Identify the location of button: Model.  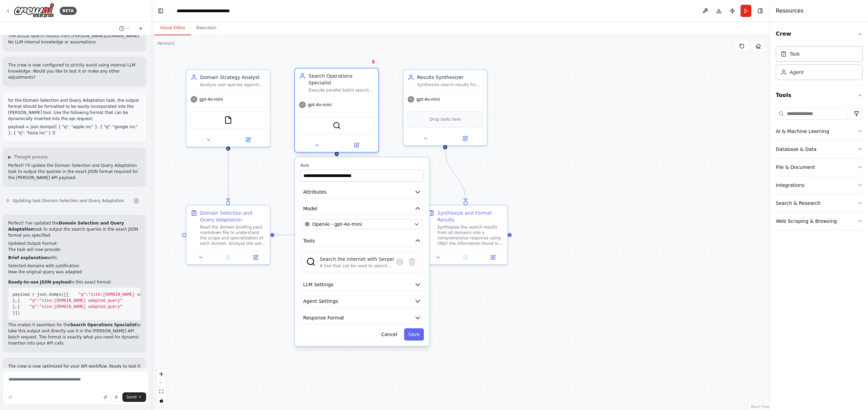
(362, 209).